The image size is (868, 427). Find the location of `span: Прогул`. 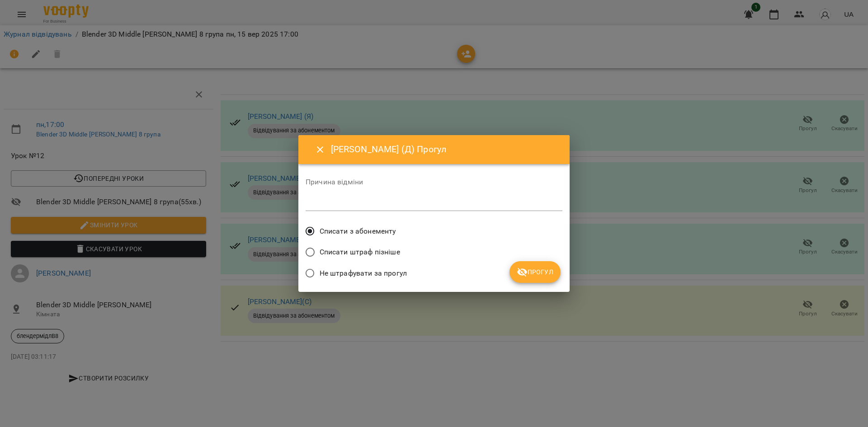

span: Прогул is located at coordinates (535, 272).